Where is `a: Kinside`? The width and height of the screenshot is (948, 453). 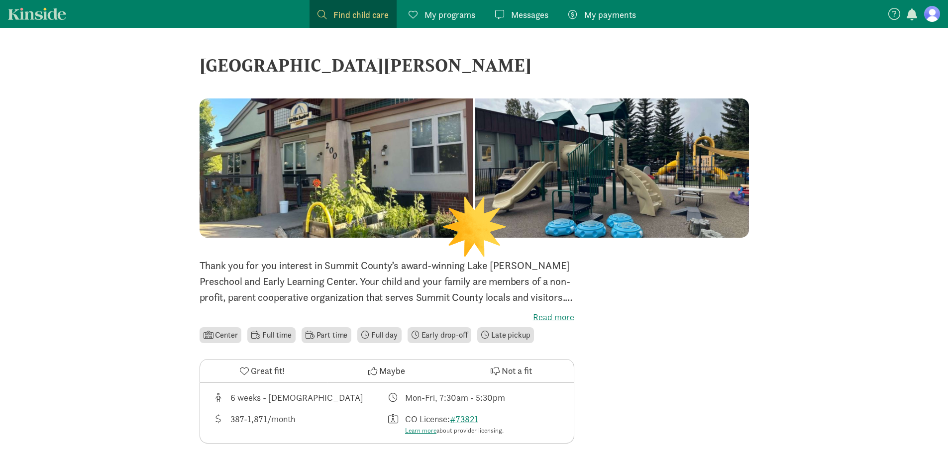 a: Kinside is located at coordinates (37, 13).